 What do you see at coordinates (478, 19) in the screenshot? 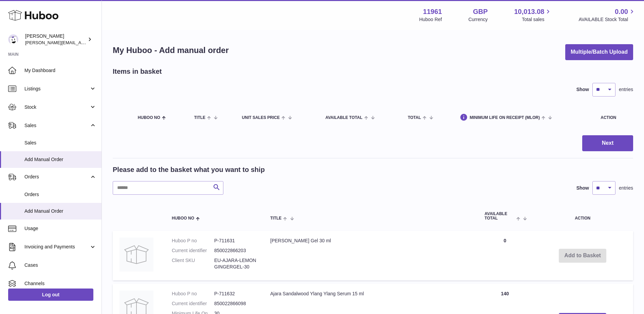
I see `div: Currency` at bounding box center [478, 19].